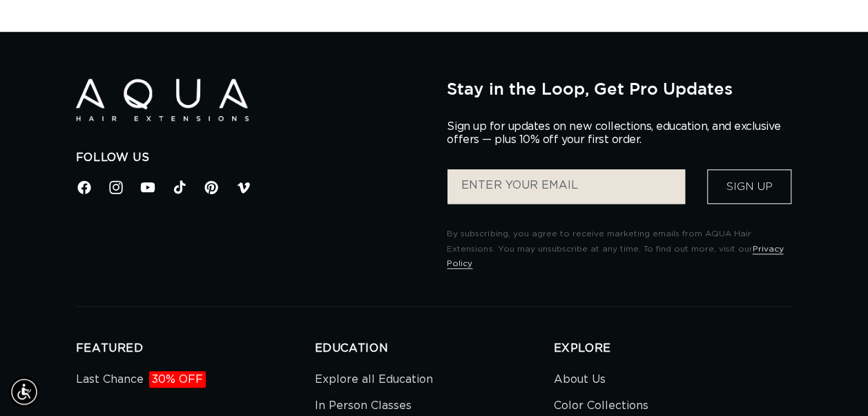  Describe the element at coordinates (163, 100) in the screenshot. I see `img: Aqua Hair Extensions` at that location.